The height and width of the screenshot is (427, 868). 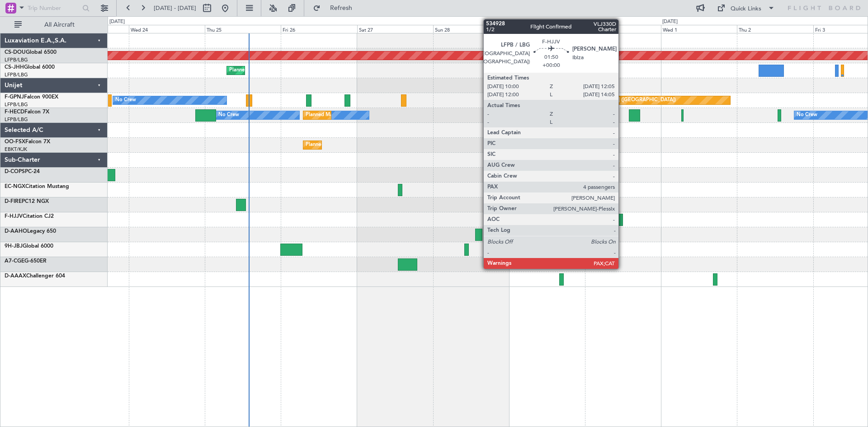 What do you see at coordinates (13, 201) in the screenshot?
I see `span: D-FIRE` at bounding box center [13, 201].